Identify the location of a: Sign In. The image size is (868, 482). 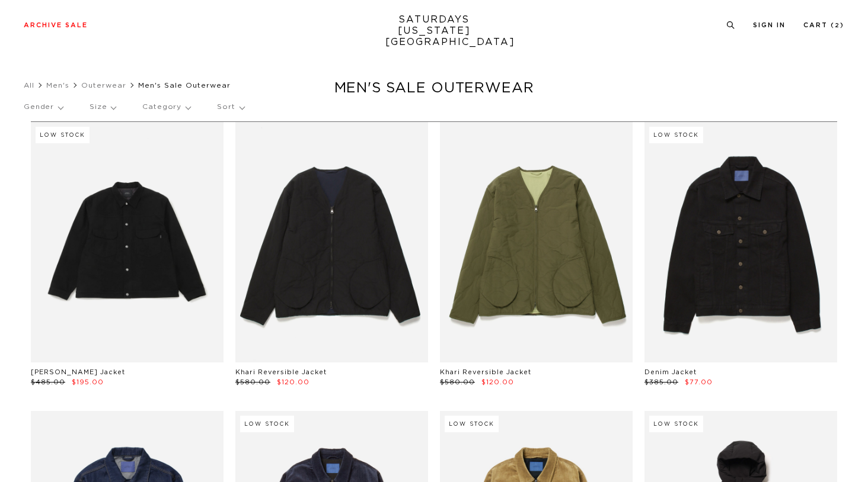
(769, 25).